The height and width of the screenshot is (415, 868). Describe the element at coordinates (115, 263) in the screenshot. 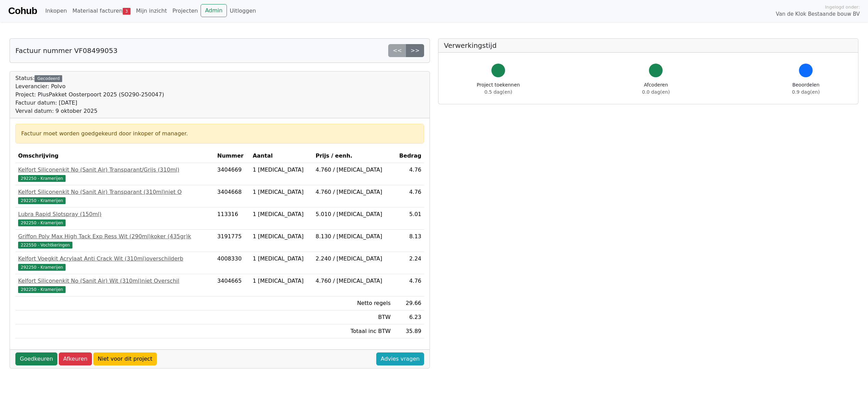

I see `a: Kelfort Voegkit Acrylaat Anti Crack Wit (310ml)overschilderb292250 - Kramerijen` at that location.